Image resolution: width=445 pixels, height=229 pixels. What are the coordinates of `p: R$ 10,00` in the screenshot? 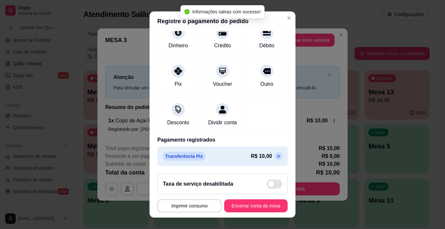 It's located at (261, 156).